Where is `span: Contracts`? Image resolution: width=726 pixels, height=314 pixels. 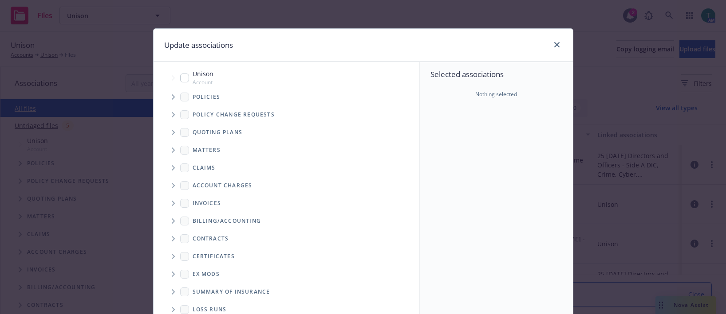 span: Contracts is located at coordinates (211, 239).